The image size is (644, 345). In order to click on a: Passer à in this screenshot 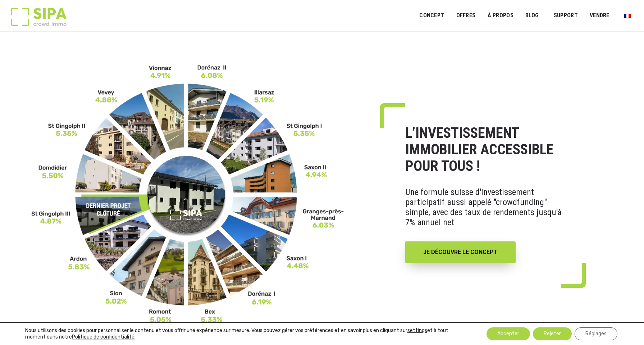, I will do `click(627, 16)`.